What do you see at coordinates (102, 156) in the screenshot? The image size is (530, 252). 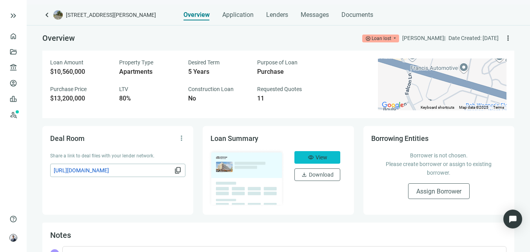 I see `span: Share a link to deal files with your lender network.` at bounding box center [102, 156].